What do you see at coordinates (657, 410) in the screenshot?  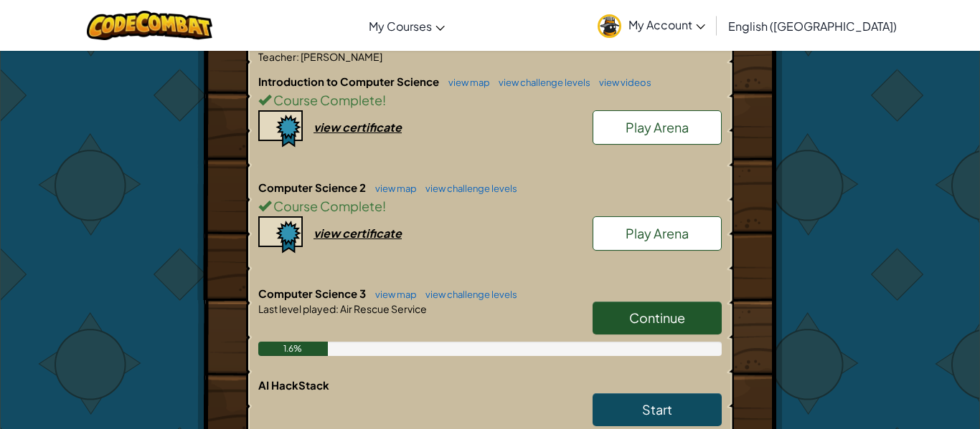 I see `a: Start` at bounding box center [657, 410].